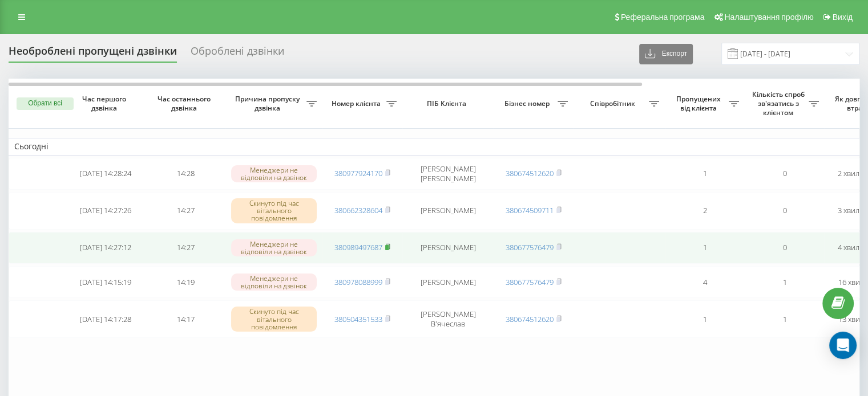  What do you see at coordinates (358, 282) in the screenshot?
I see `a: 380978088999` at bounding box center [358, 282].